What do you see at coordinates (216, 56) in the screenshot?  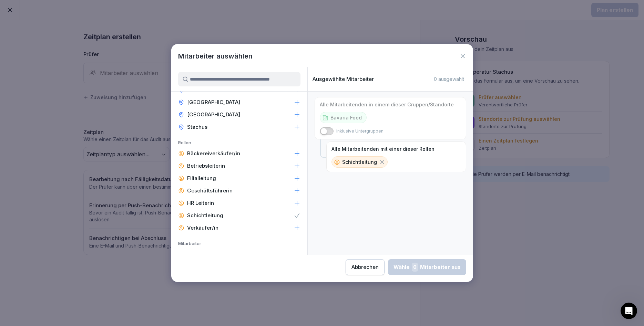 I see `h1: Mitarbeiter auswählen` at bounding box center [216, 56].